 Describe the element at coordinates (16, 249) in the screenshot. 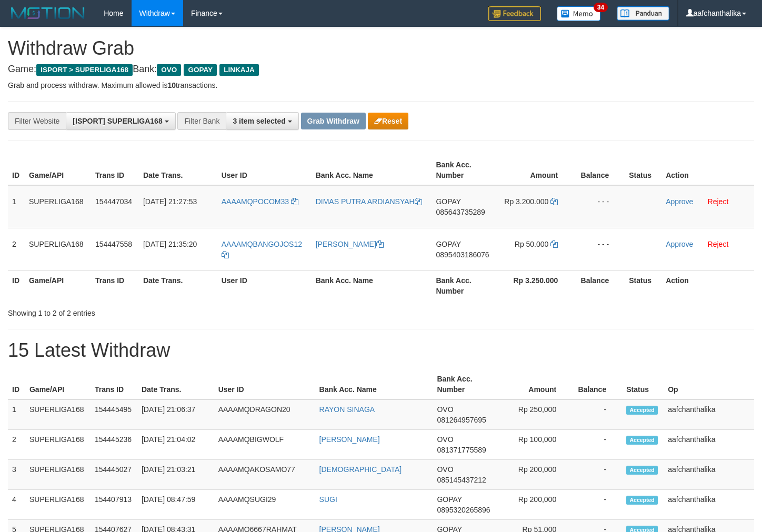

I see `td: 2` at that location.